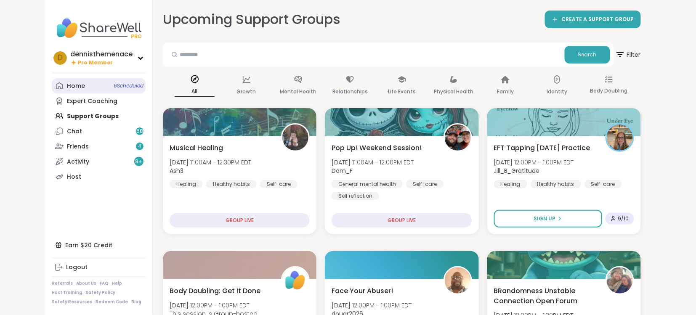 This screenshot has width=696, height=315. I want to click on p: All, so click(194, 92).